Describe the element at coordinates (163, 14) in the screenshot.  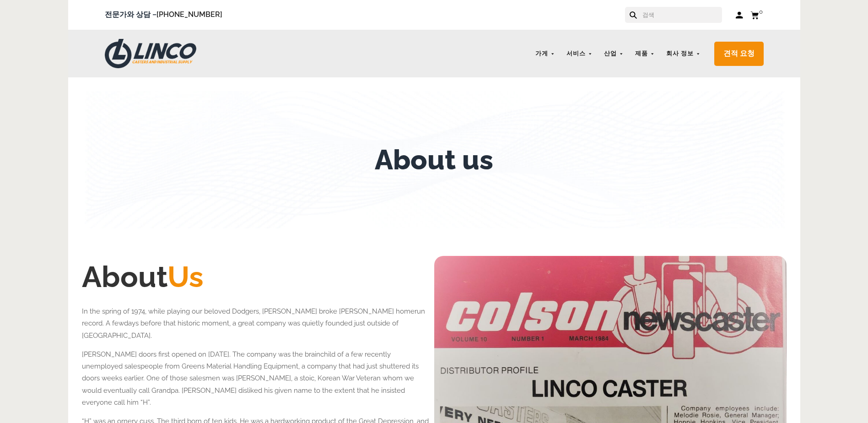
I see `font: 전문가와 상담 –` at that location.